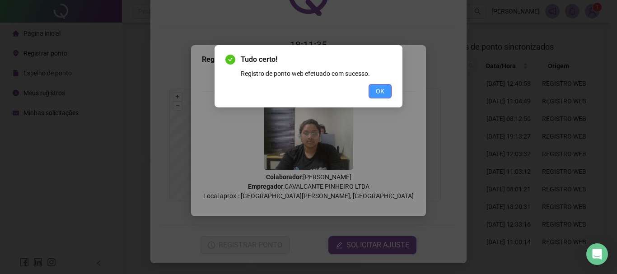 Image resolution: width=617 pixels, height=274 pixels. Describe the element at coordinates (316, 74) in the screenshot. I see `div: Registro de ponto web efetuado com sucesso.` at that location.